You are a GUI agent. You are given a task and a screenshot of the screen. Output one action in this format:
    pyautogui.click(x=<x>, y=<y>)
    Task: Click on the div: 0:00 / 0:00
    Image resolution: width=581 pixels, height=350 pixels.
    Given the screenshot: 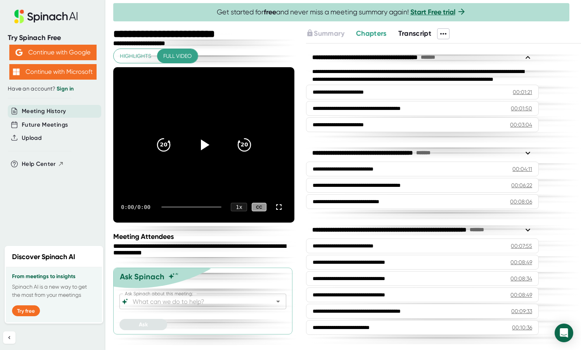 What is the action you would take?
    pyautogui.click(x=137, y=207)
    